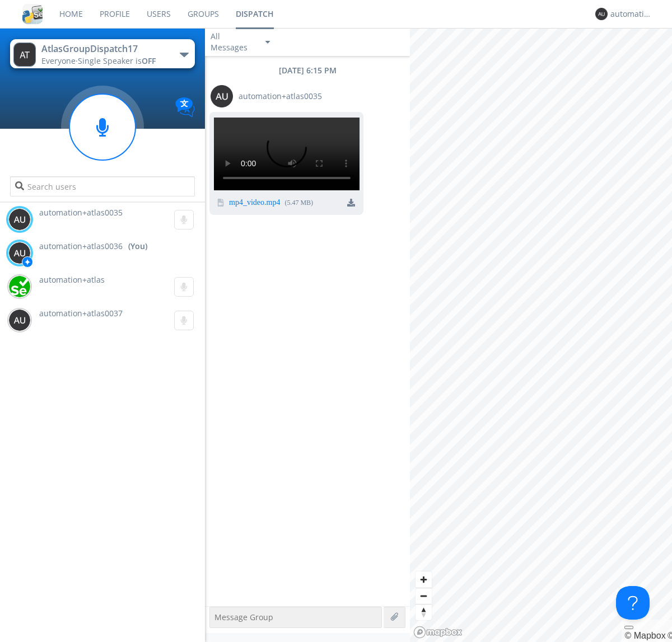  I want to click on span: OFF, so click(149, 61).